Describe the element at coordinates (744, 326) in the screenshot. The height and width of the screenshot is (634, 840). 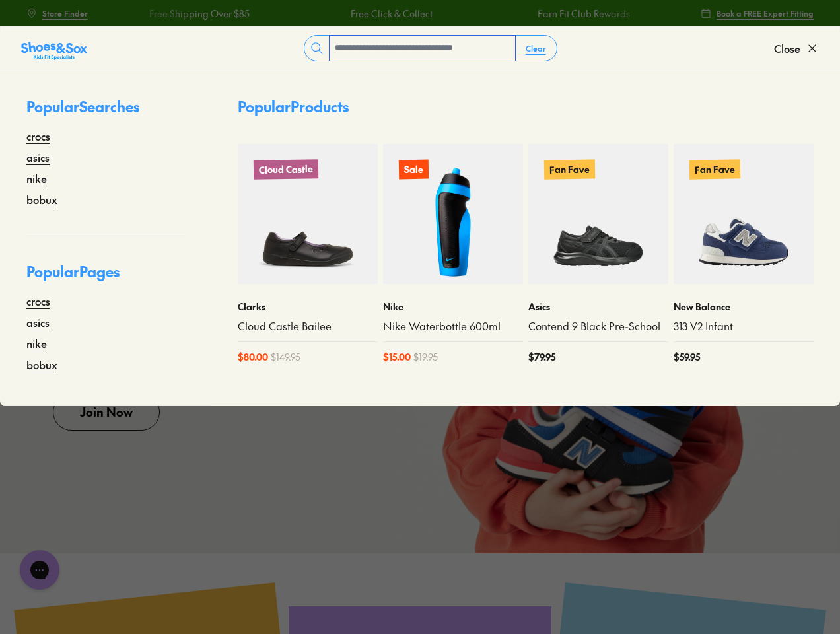
I see `a: 313 V2 Infant` at that location.